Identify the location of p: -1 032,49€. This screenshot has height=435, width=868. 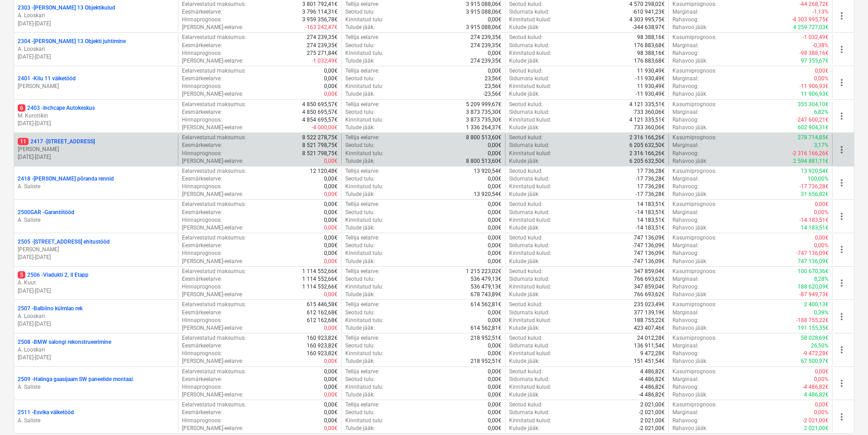
(815, 37).